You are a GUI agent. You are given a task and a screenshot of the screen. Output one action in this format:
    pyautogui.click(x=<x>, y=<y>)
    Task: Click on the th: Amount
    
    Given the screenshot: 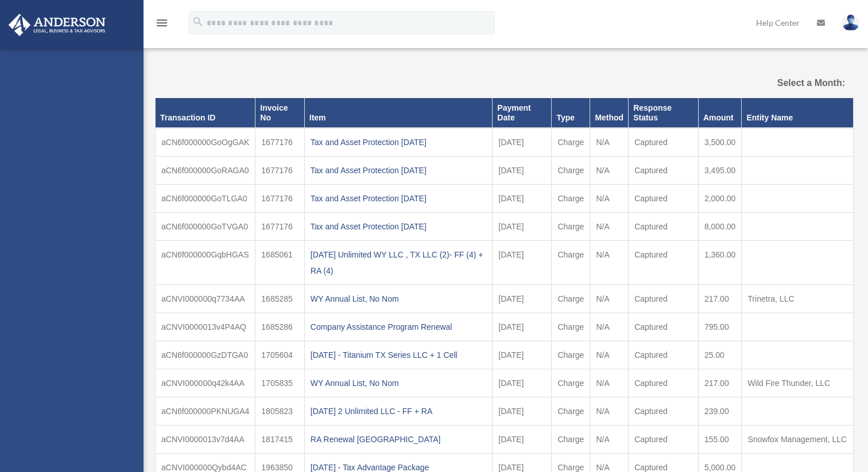 What is the action you would take?
    pyautogui.click(x=720, y=112)
    